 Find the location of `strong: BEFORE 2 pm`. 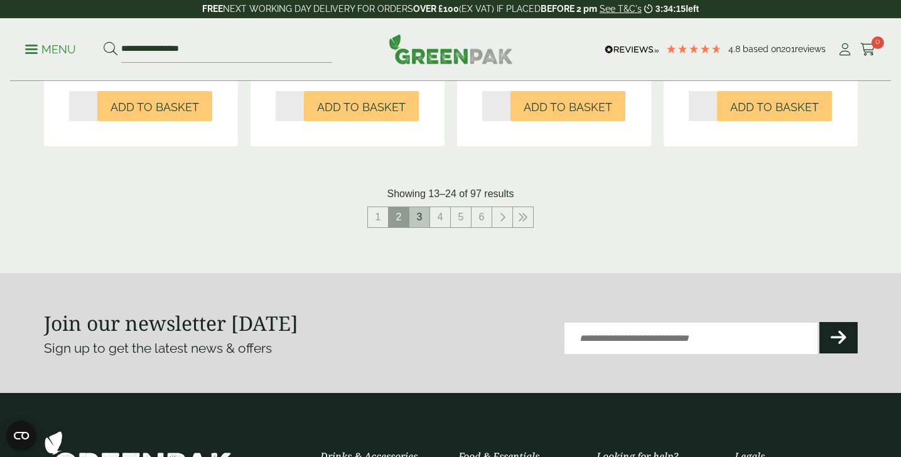

strong: BEFORE 2 pm is located at coordinates (569, 9).